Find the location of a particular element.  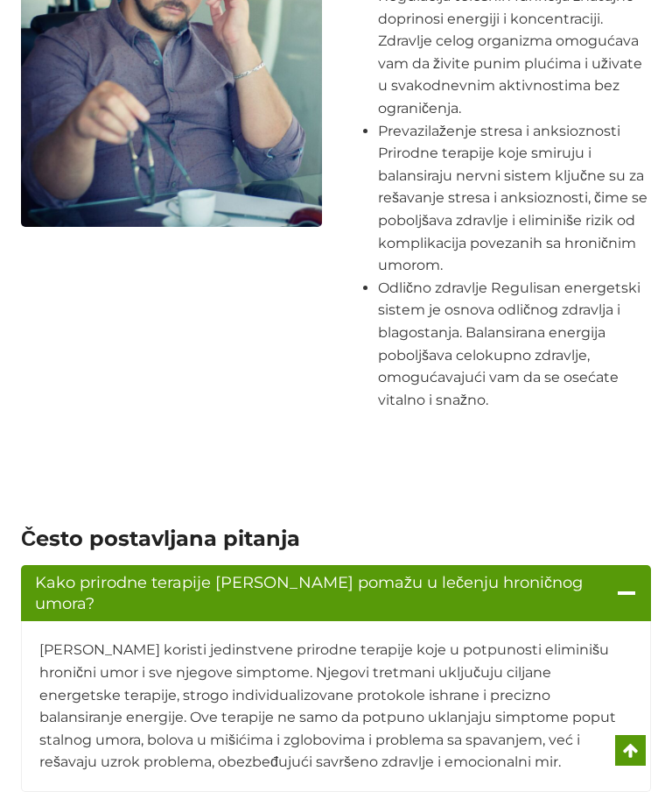

h2: Često postavljana pitanja is located at coordinates (336, 539).